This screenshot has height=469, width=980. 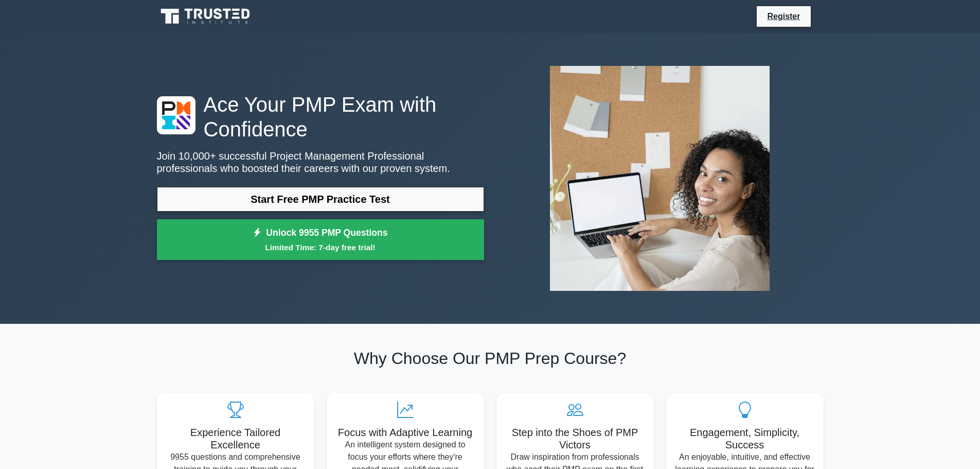 What do you see at coordinates (321, 117) in the screenshot?
I see `h1: Ace Your PMP Exam with Confidence` at bounding box center [321, 117].